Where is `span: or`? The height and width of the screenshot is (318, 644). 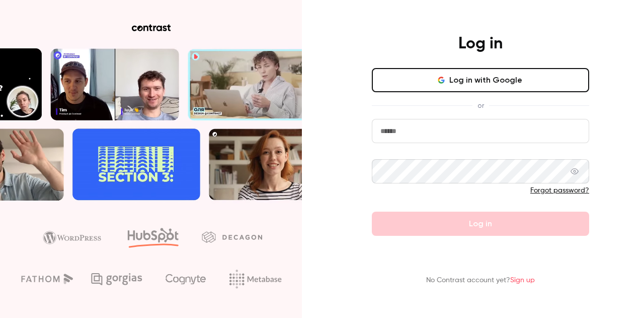 span: or is located at coordinates (480, 105).